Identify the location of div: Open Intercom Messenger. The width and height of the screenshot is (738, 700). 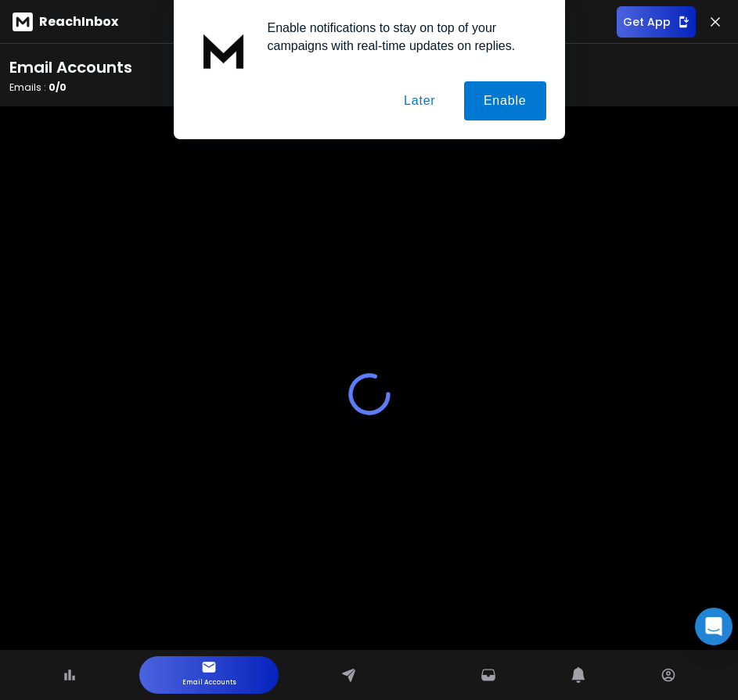
(714, 627).